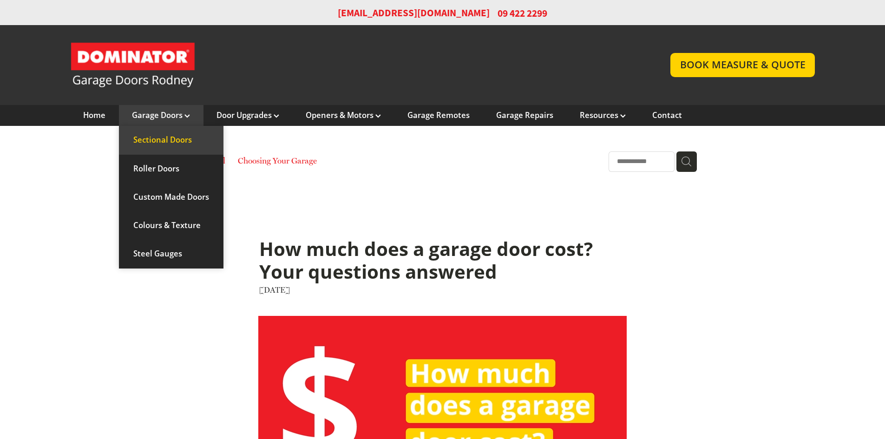 The height and width of the screenshot is (439, 885). Describe the element at coordinates (442, 261) in the screenshot. I see `h1: How much does a garage door cost? Your questions answered` at that location.